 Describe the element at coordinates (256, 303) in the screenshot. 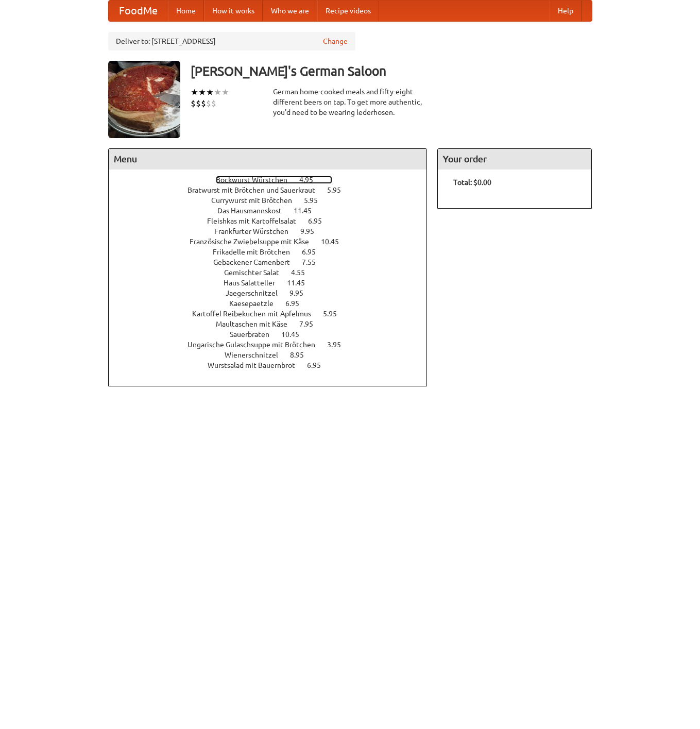

I see `span: Kaesepaetzle` at that location.